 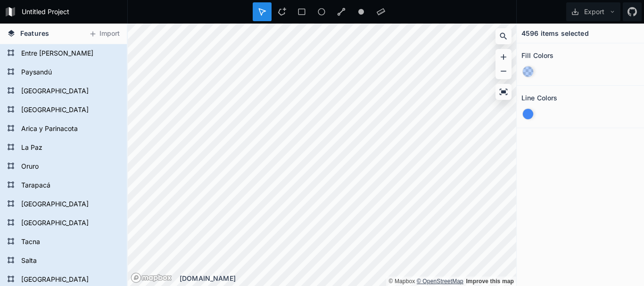 I want to click on a: Mapbox logo, so click(x=151, y=277).